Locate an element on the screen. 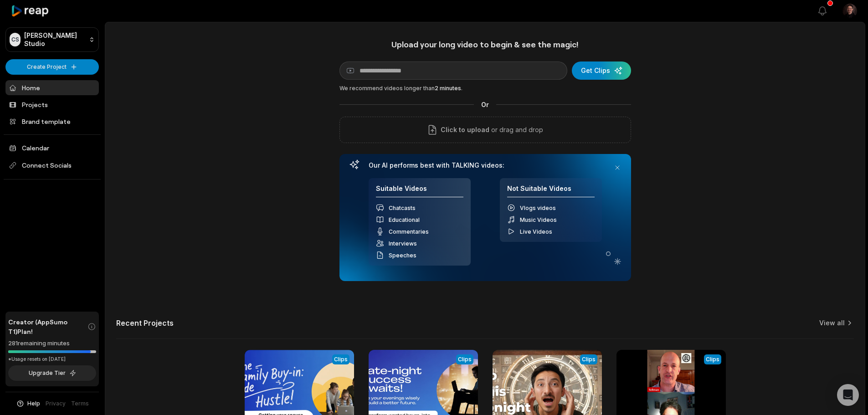  span: Commentaries is located at coordinates (409, 232).